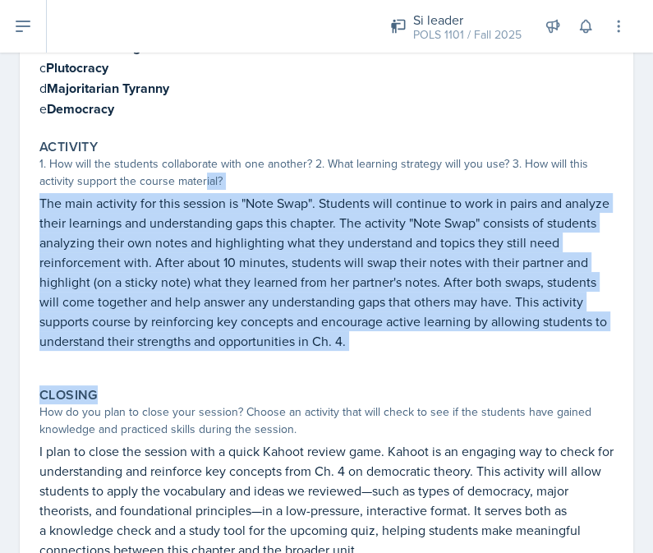  I want to click on p: c, so click(326, 67).